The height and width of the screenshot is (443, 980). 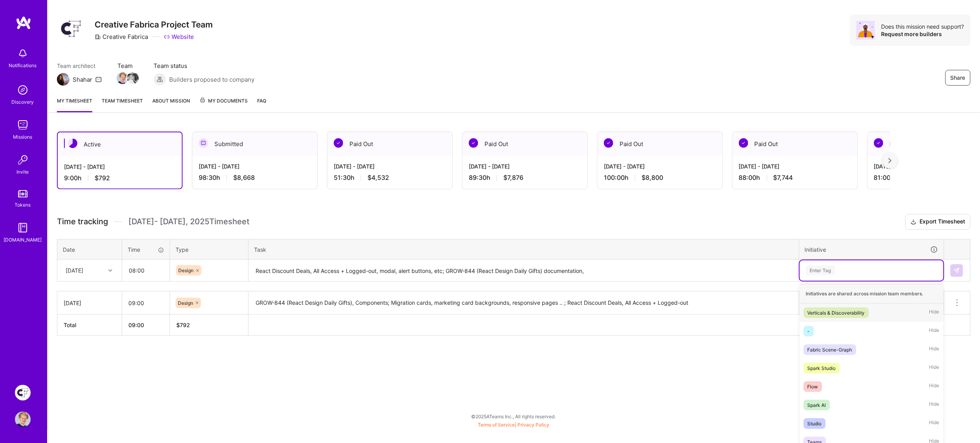 I want to click on div: 51:30 h, so click(x=390, y=178).